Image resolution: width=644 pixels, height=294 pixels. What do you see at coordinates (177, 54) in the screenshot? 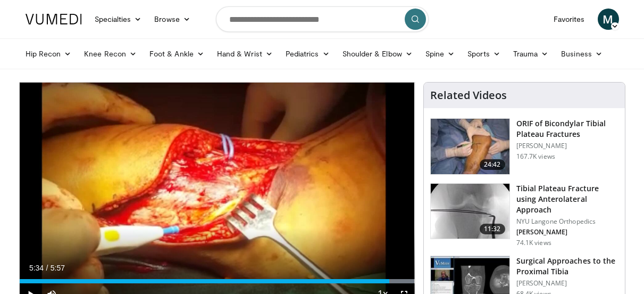
I see `a: Foot & Ankle` at bounding box center [177, 54].